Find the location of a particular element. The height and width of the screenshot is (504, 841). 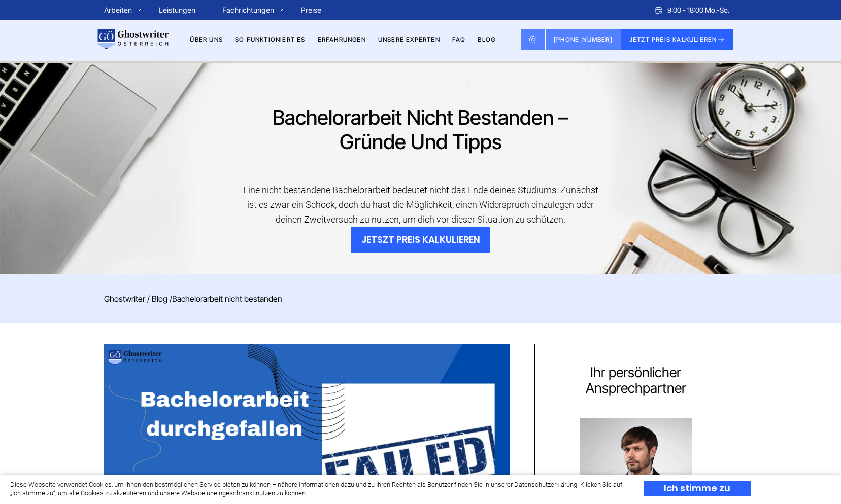

div: Ich stimme zu is located at coordinates (697, 489).